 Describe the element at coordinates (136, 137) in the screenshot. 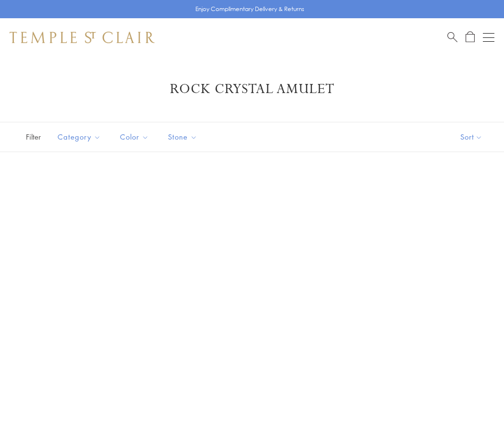

I see `span: Color` at that location.